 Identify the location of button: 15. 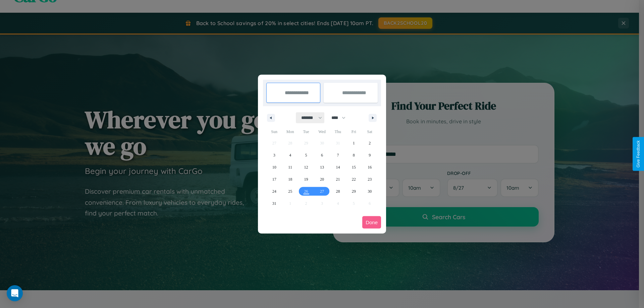
(353, 167).